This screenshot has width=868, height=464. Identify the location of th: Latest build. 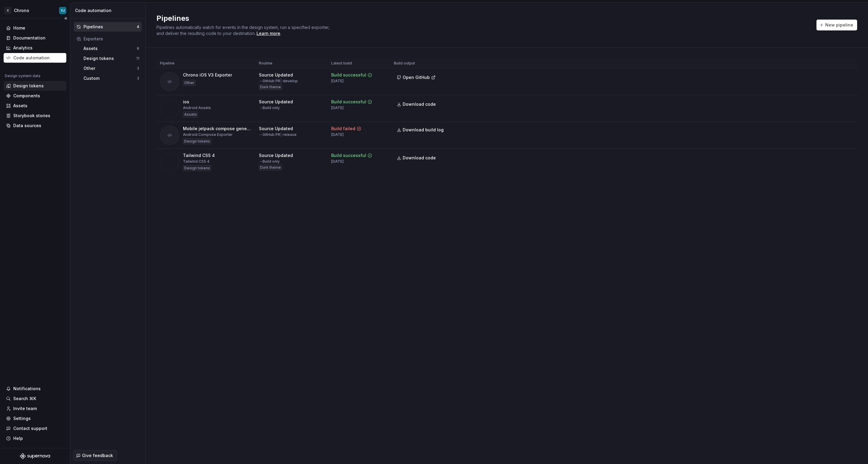
(359, 63).